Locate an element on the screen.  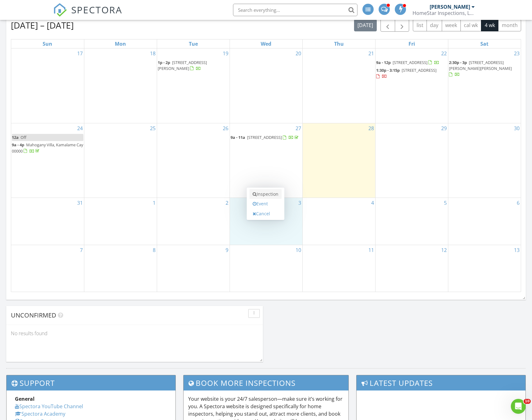
a: Go to August 17, 2025 is located at coordinates (80, 54).